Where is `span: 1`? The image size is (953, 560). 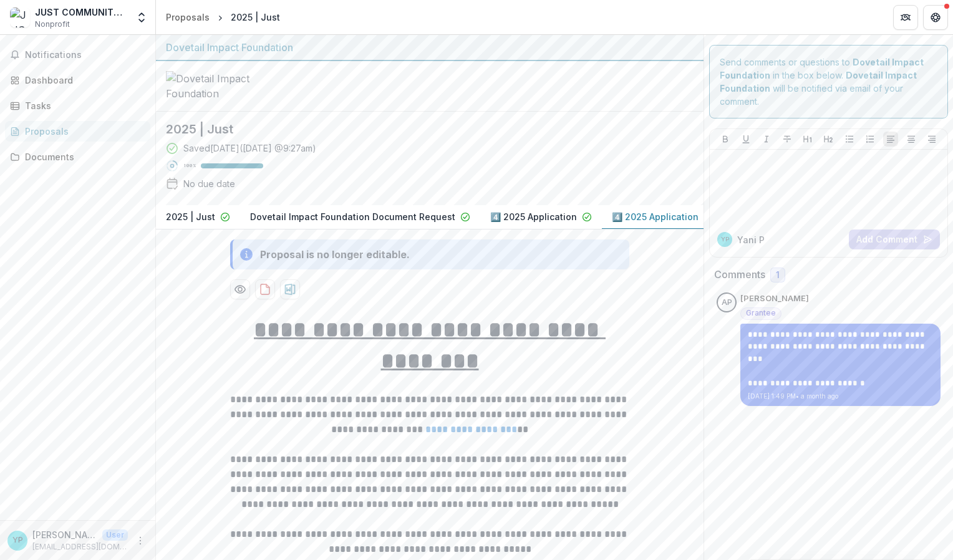 span: 1 is located at coordinates (778, 275).